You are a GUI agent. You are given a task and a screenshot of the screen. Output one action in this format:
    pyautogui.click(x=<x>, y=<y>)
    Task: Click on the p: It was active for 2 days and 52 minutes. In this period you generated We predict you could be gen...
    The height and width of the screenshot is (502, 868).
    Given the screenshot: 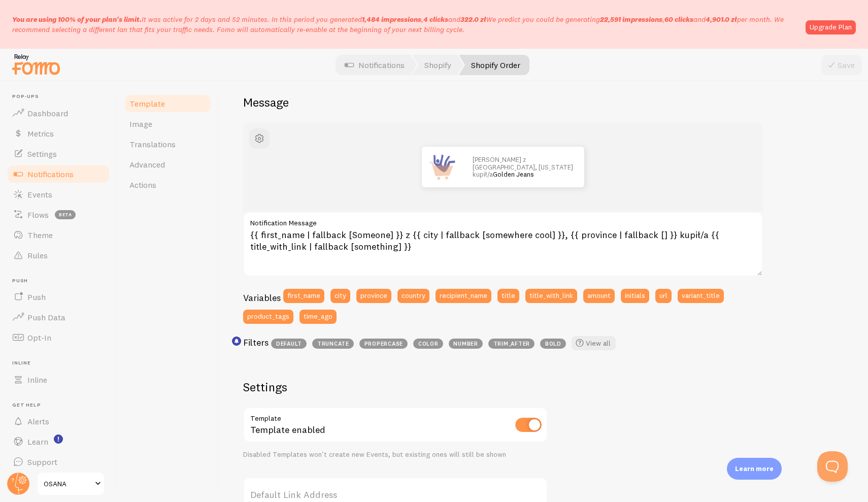 What is the action you would take?
    pyautogui.click(x=406, y=24)
    